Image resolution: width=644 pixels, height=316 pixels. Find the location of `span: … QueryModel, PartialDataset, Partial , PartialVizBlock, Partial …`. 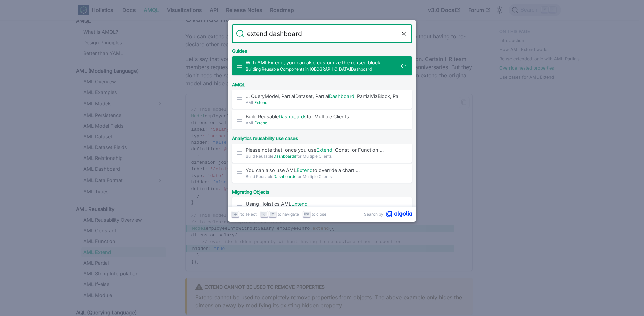

span: … QueryModel, PartialDataset, Partial , PartialVizBlock, Partial … is located at coordinates (322, 96).